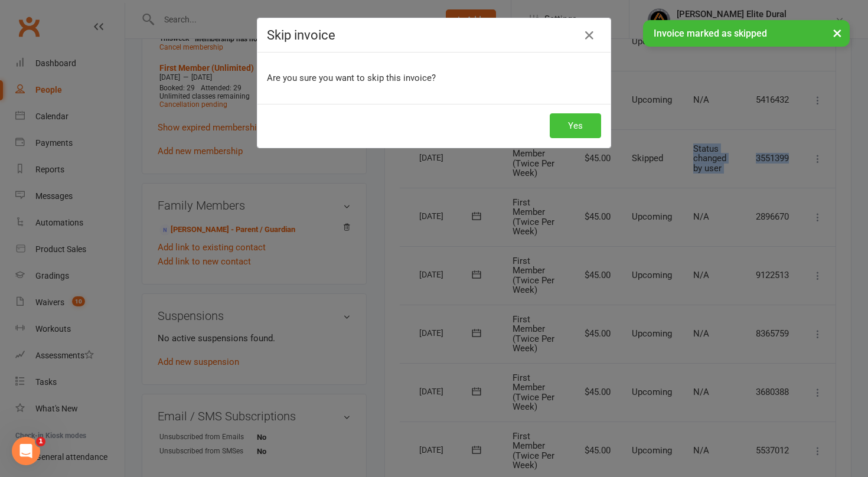  I want to click on button: Yes, so click(575, 126).